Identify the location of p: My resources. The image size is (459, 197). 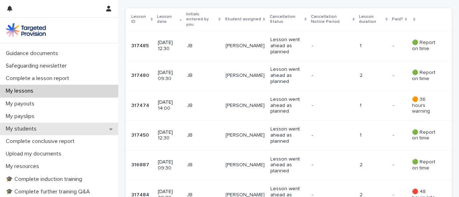
(24, 167).